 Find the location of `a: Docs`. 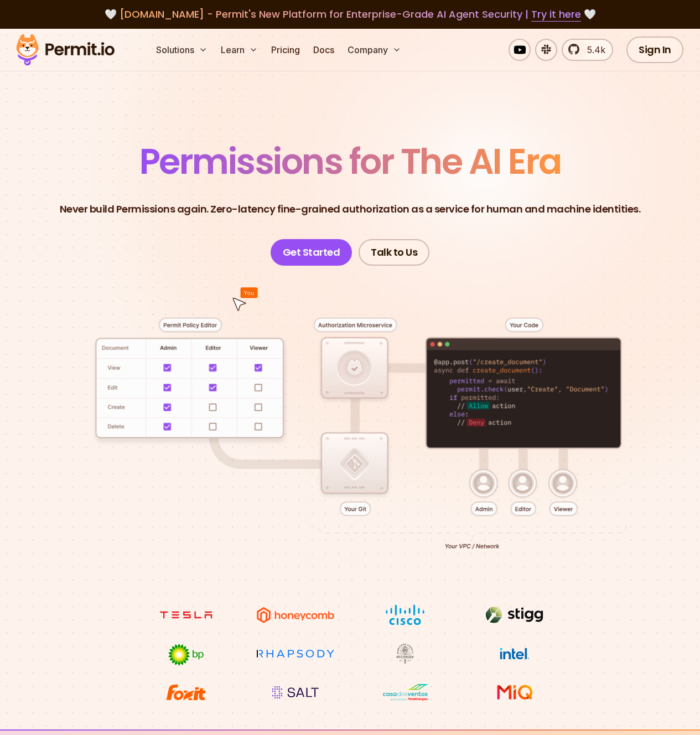

a: Docs is located at coordinates (324, 50).